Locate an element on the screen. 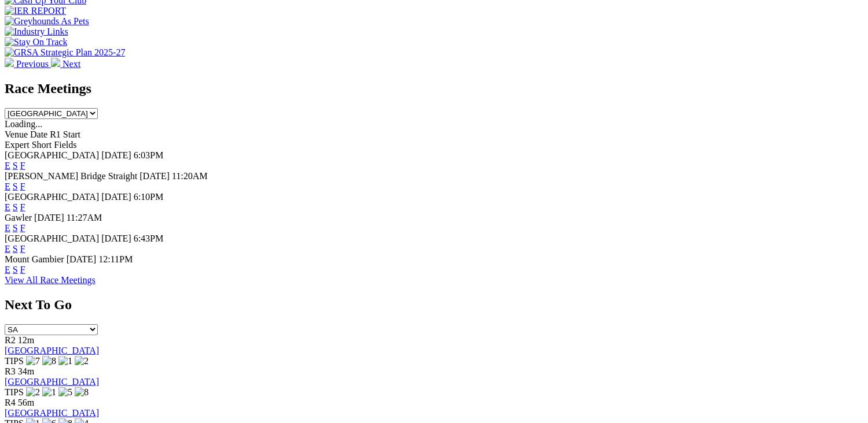  span: Gawler is located at coordinates (18, 218).